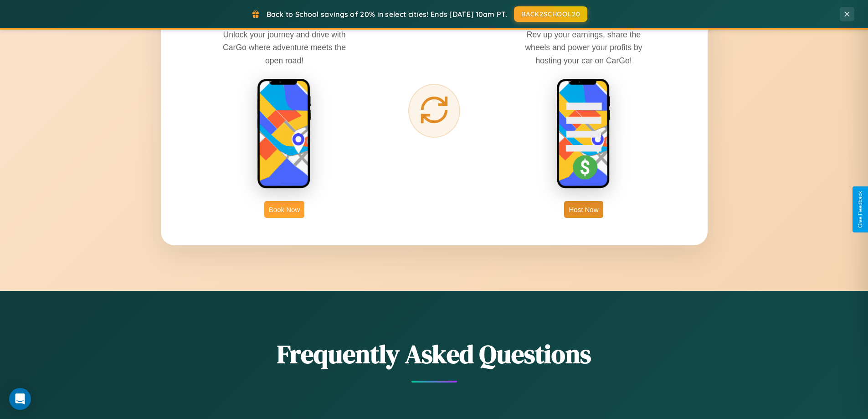 This screenshot has width=868, height=419. I want to click on p: Unlock your journey and drive with CarGo where adventure meets the open road!, so click(284, 48).